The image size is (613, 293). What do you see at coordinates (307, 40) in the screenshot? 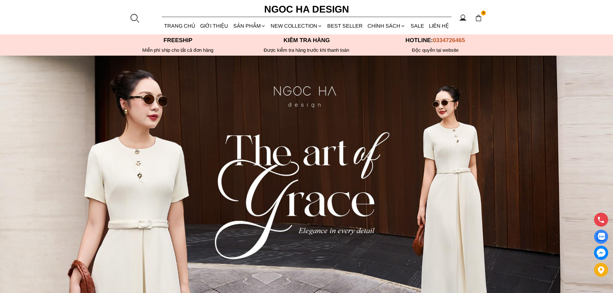
I see `font: Kiểm tra hàng` at bounding box center [307, 40].